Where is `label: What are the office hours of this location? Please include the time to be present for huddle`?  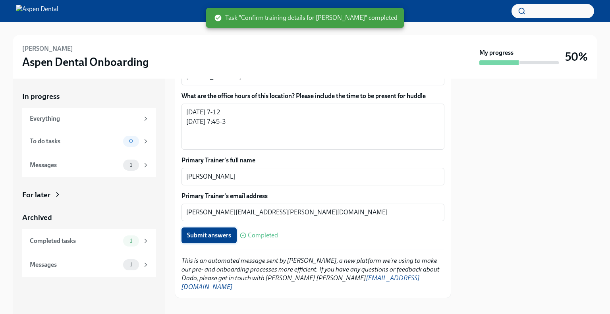
label: What are the office hours of this location? Please include the time to be present for huddle is located at coordinates (313, 96).